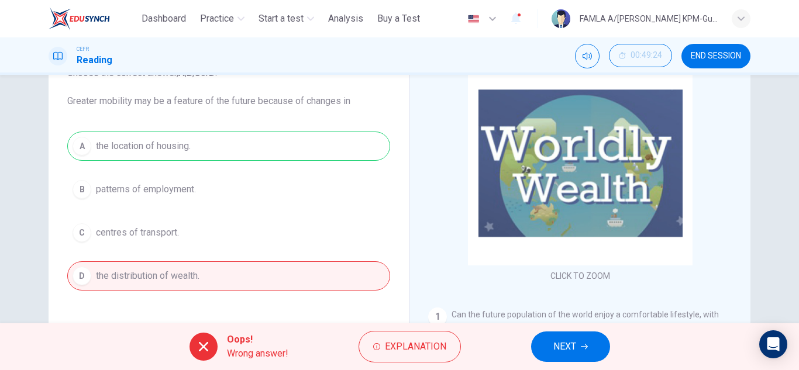  I want to click on a: ELTC logo, so click(92, 19).